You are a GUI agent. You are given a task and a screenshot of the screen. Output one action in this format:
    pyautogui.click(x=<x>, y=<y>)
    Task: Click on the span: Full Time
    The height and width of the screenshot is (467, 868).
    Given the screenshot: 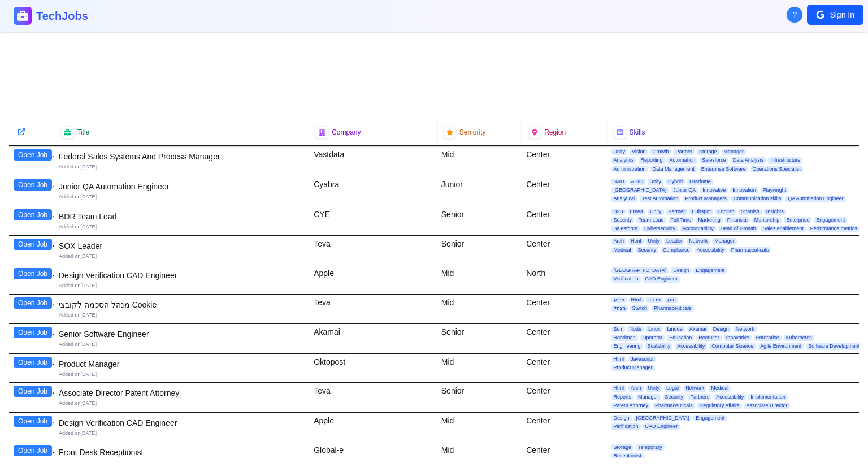 What is the action you would take?
    pyautogui.click(x=681, y=220)
    